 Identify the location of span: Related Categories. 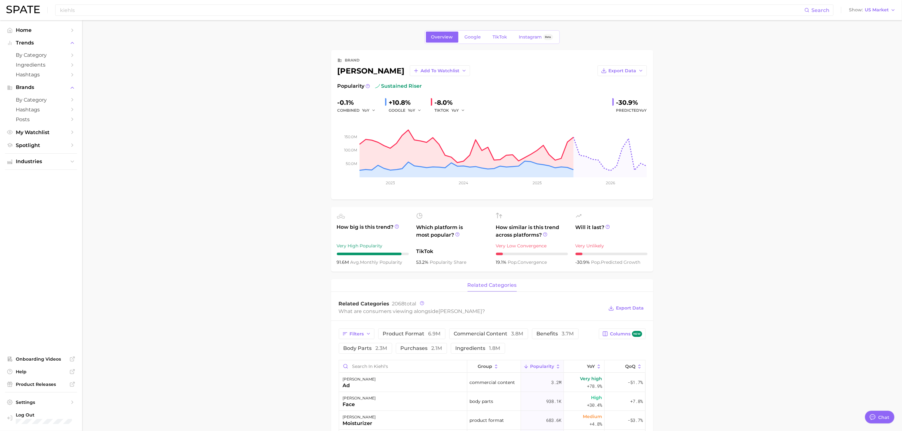
(364, 304).